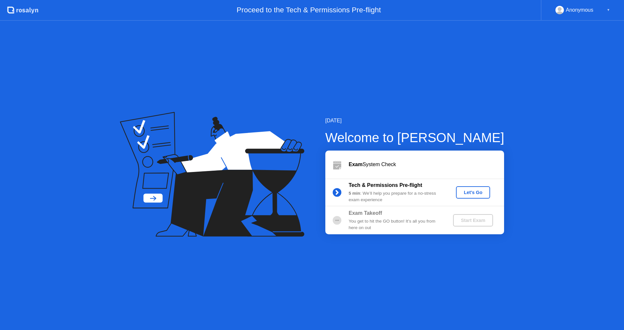  What do you see at coordinates (473, 193) in the screenshot?
I see `button: Let's Go` at bounding box center [473, 193].